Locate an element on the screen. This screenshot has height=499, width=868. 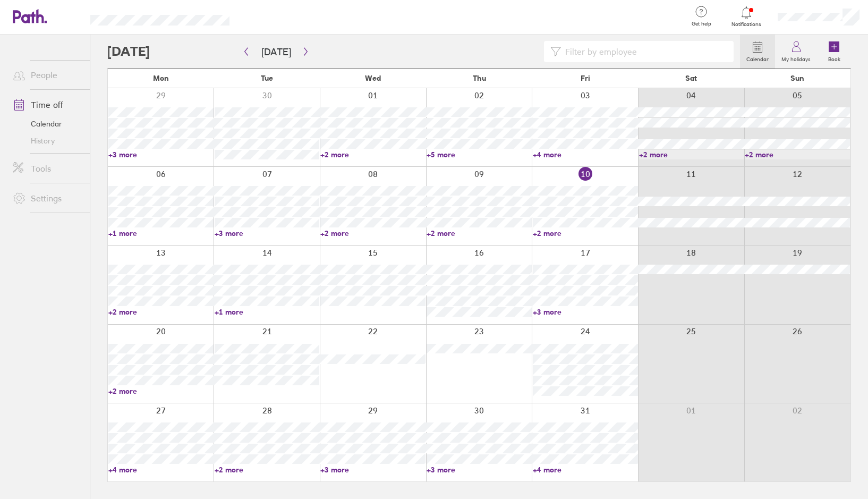
span: Sun is located at coordinates (798, 78).